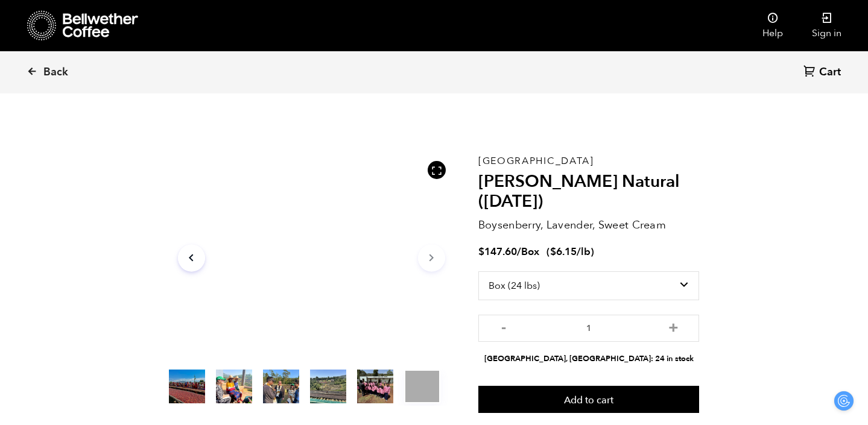 The height and width of the screenshot is (425, 868). I want to click on span: Back, so click(56, 72).